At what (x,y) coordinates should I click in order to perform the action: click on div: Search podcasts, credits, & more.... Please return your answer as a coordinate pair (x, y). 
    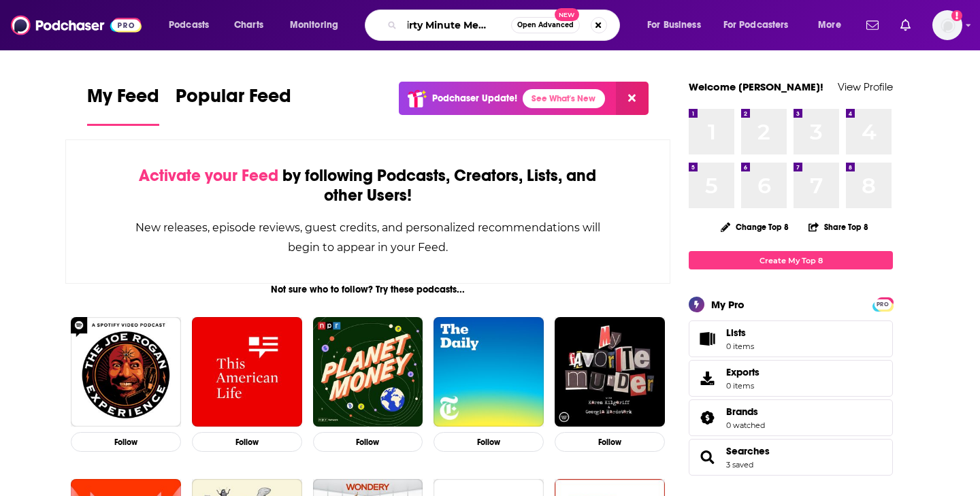
    Looking at the image, I should click on (505, 25).